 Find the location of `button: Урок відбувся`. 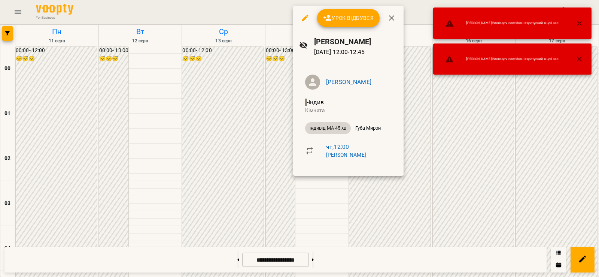

button: Урок відбувся is located at coordinates (349, 18).